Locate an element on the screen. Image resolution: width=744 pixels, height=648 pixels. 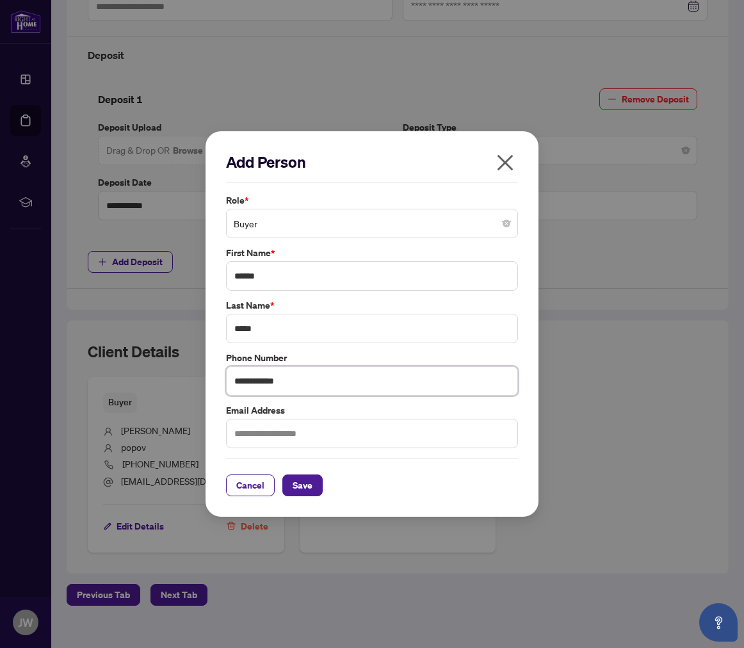
label: Role is located at coordinates (372, 200).